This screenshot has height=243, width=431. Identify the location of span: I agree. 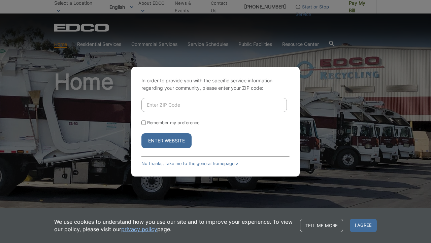
(364, 225).